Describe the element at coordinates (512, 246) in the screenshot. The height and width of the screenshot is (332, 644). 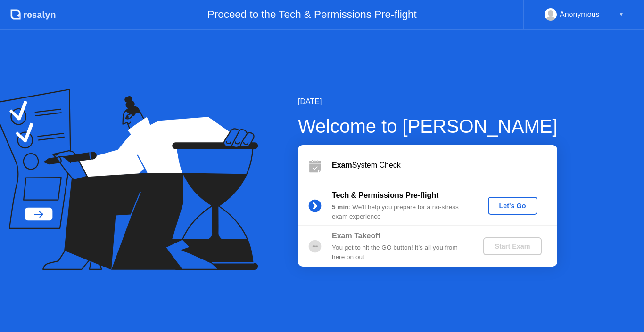
I see `button: Start Exam` at that location.